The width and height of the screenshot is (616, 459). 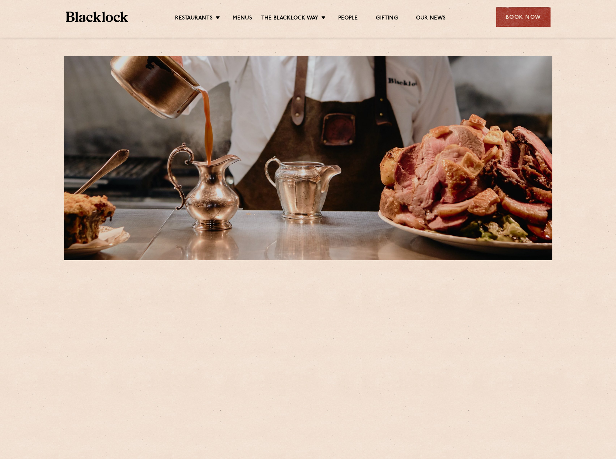 I want to click on a: Restaurants, so click(x=194, y=19).